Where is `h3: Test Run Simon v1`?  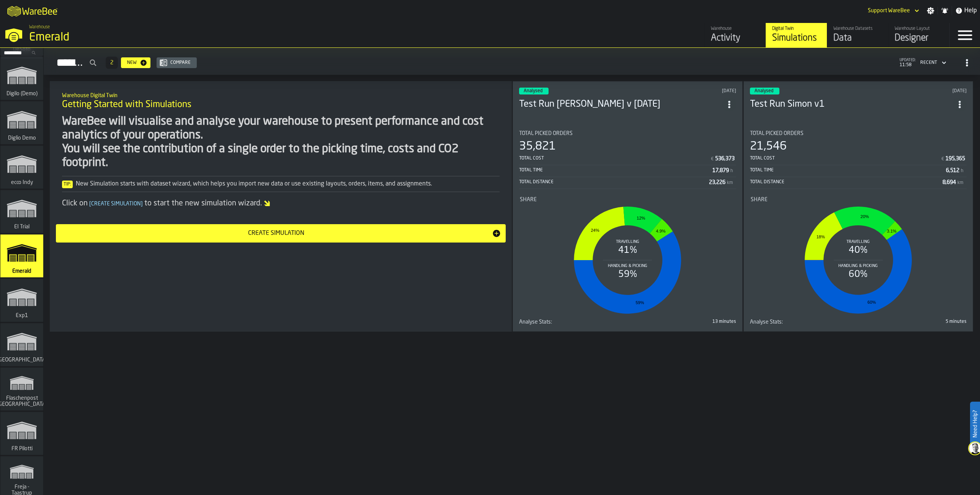
h3: Test Run Simon v1 is located at coordinates (851, 104).